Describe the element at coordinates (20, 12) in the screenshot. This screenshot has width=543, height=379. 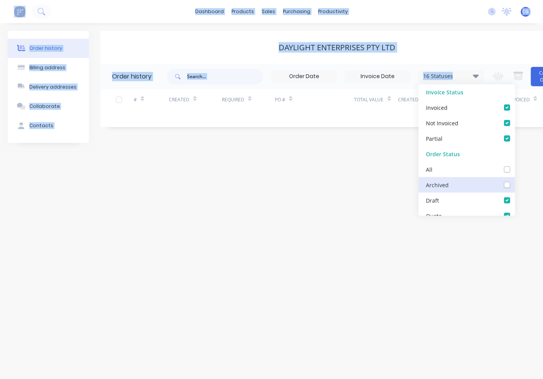
I see `img: Factory` at that location.